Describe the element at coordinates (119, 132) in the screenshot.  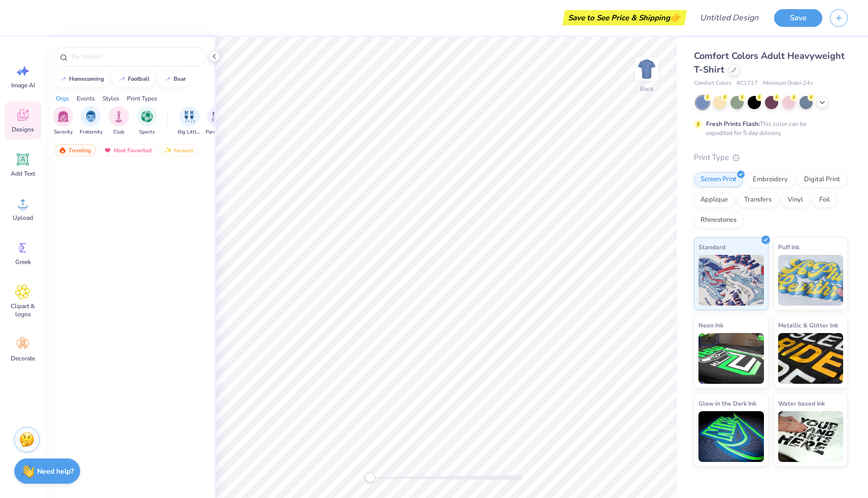
I see `span: Club` at that location.